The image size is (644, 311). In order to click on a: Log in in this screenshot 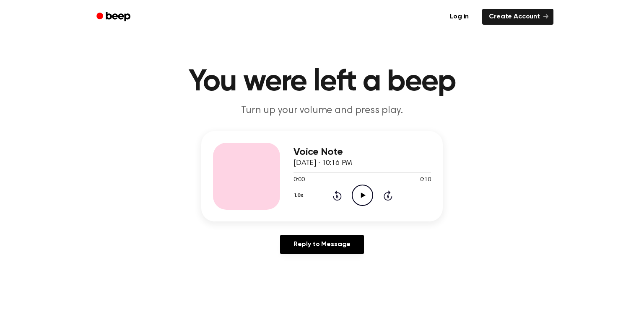, I will do `click(459, 17)`.